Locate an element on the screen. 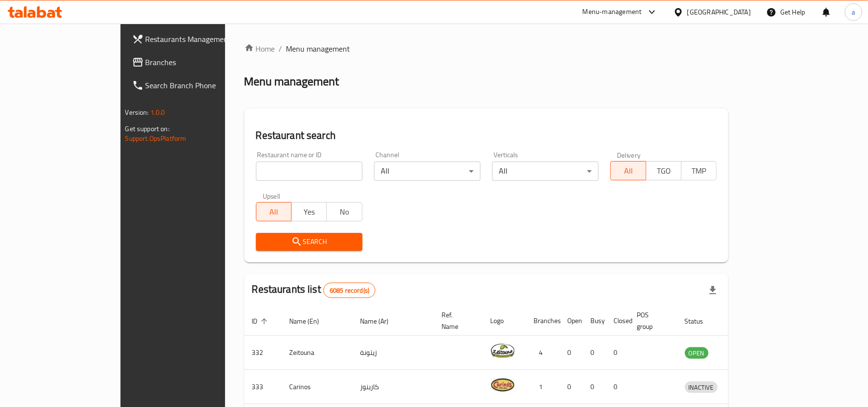 Image resolution: width=868 pixels, height=407 pixels. a: Search Branch Phone is located at coordinates (195, 85).